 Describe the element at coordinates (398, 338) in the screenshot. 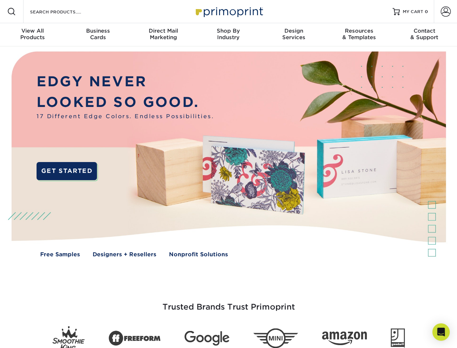

I see `img: Goodwill` at that location.